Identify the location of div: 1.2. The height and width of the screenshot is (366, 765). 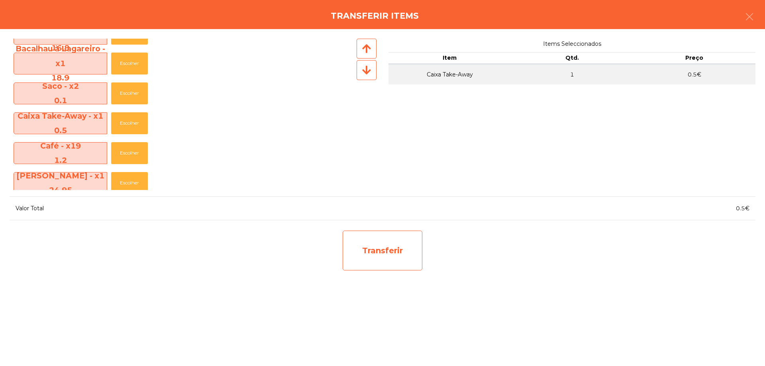
(60, 160).